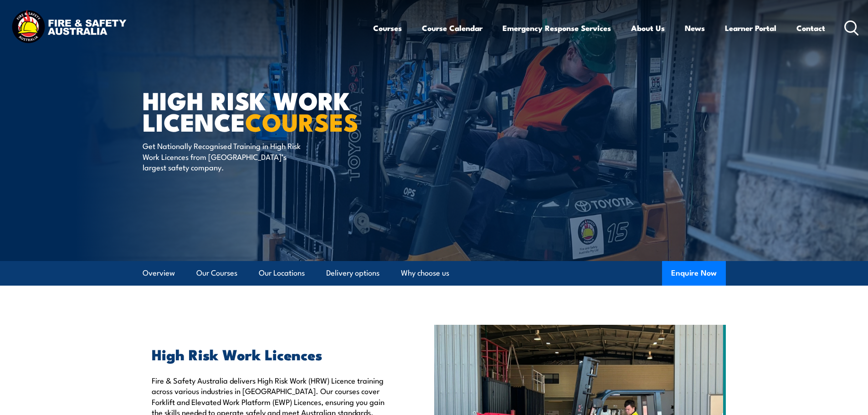 This screenshot has height=415, width=868. What do you see at coordinates (217, 272) in the screenshot?
I see `a: Our Courses` at bounding box center [217, 272].